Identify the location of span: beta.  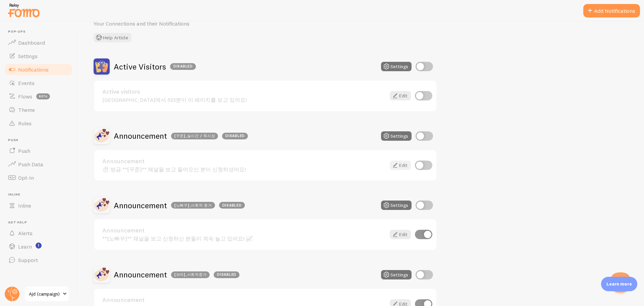
(43, 96).